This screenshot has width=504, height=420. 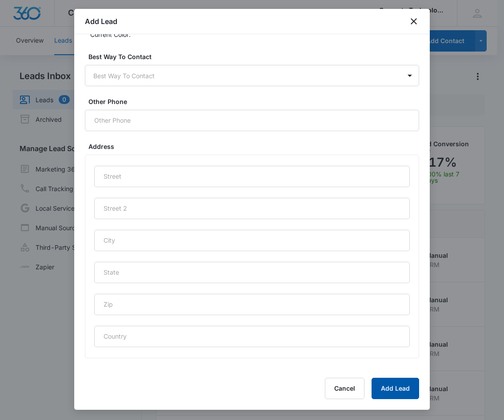 I want to click on input: Street 2, so click(x=252, y=208).